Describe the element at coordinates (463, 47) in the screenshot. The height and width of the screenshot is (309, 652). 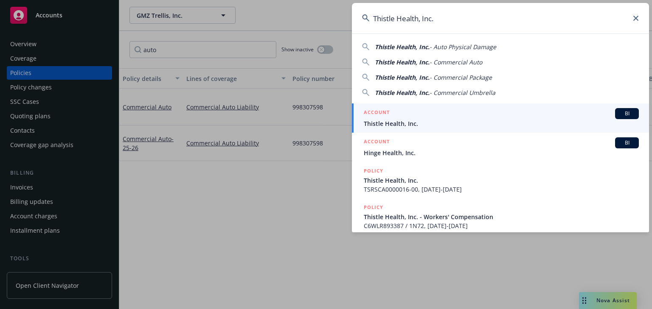
I see `span: - Auto Physical Damage` at that location.